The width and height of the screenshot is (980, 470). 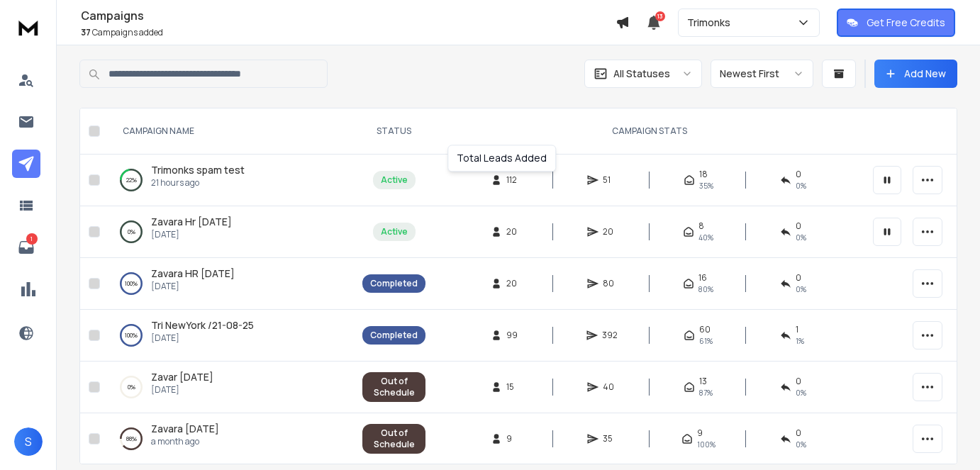 What do you see at coordinates (502, 158) in the screenshot?
I see `div: Total Leads Added` at bounding box center [502, 158].